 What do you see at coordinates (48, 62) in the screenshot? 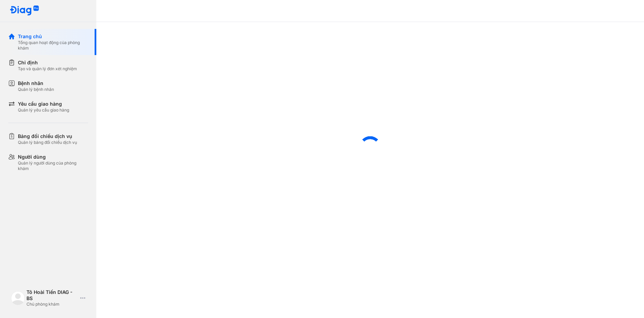
I see `div: Chỉ định` at bounding box center [48, 62].